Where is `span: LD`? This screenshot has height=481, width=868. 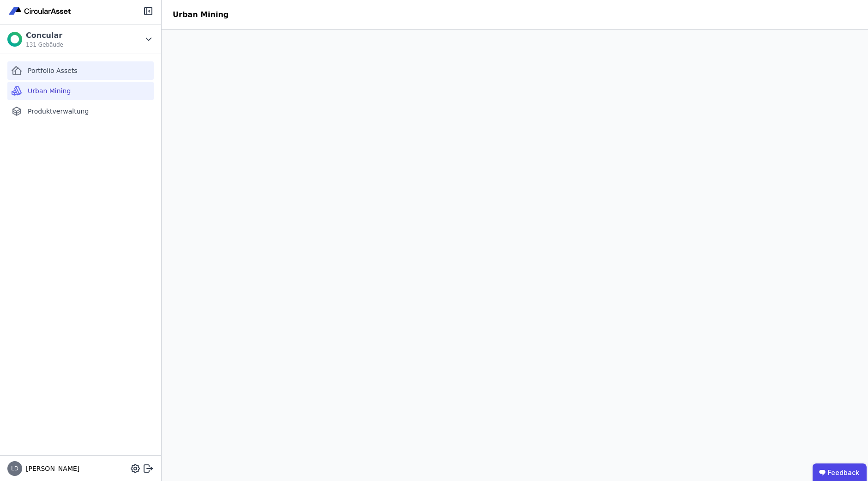 span: LD is located at coordinates (15, 469).